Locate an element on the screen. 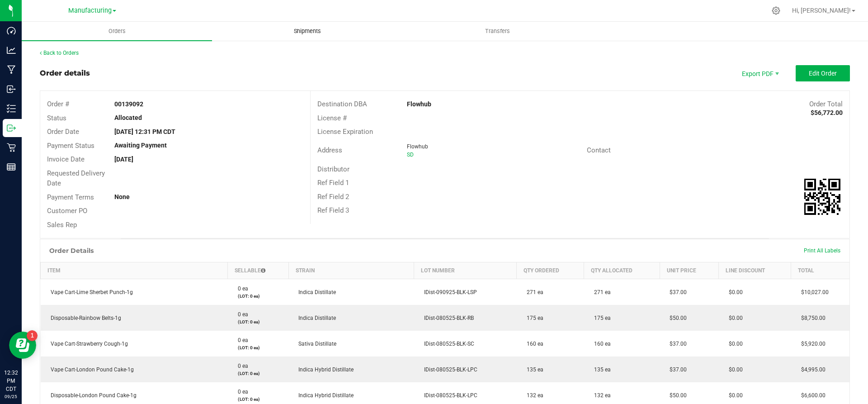 This screenshot has height=404, width=868. div: Manage settings is located at coordinates (776, 10).